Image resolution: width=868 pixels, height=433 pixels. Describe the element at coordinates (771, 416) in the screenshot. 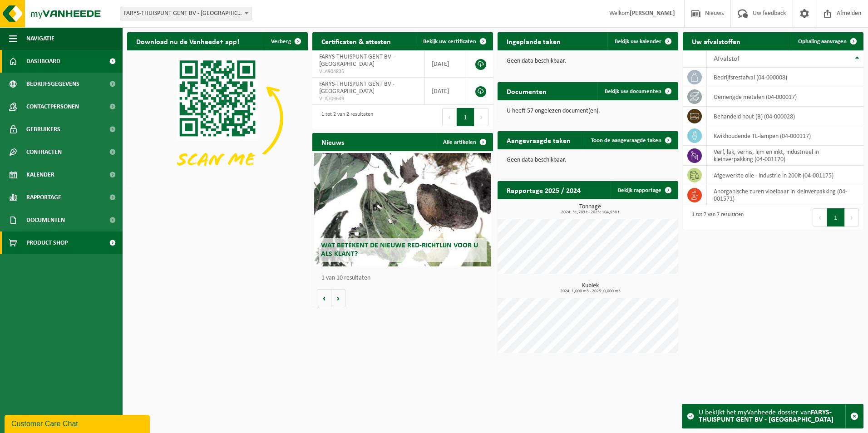

I see `div: U bekijkt het myVanheede dossier van` at that location.